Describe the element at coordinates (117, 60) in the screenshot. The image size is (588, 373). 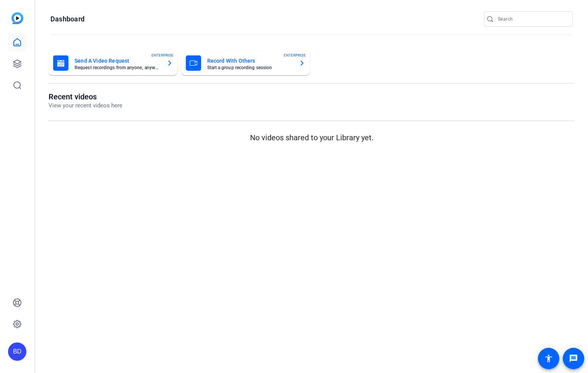
I see `mat-card-title: Send A Video Request` at that location.